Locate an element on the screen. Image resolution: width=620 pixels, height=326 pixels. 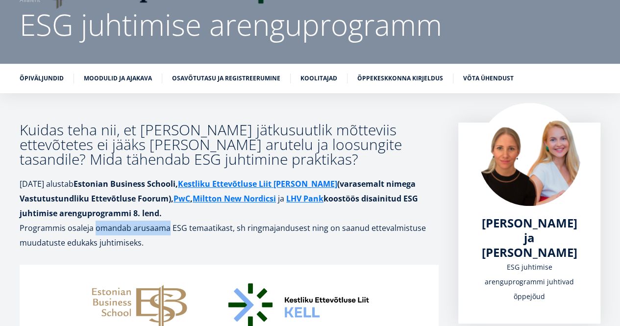
strong: Estonian Business Schooli, (varasemalt nimega Vastutustundliku Ettevõtluse Foorum) is located at coordinates (218, 191).